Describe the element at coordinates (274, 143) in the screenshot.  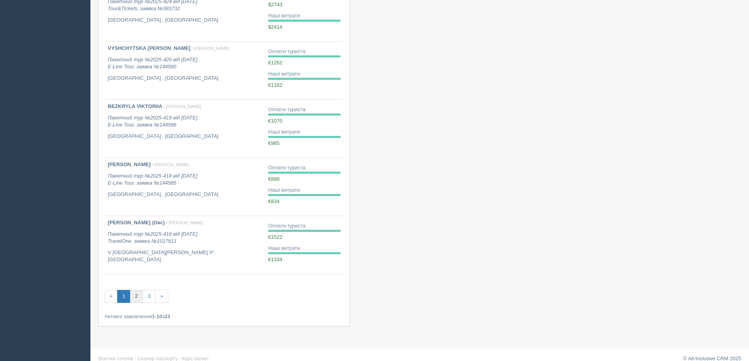
I see `span: €985` at that location.